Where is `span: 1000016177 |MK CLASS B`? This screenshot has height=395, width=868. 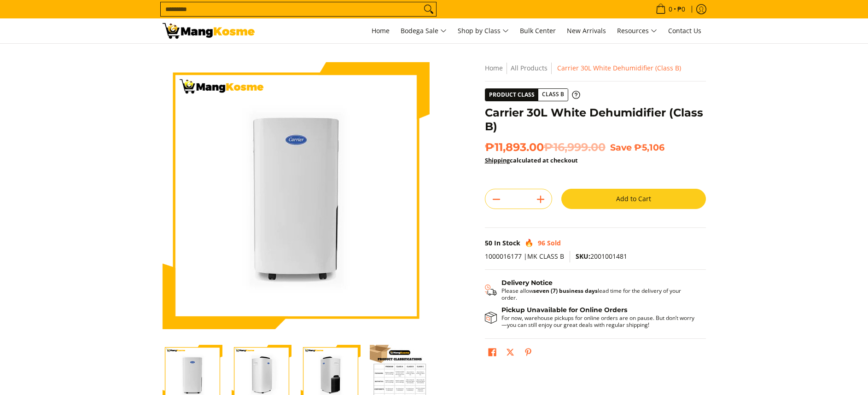 span: 1000016177 |MK CLASS B is located at coordinates (525, 256).